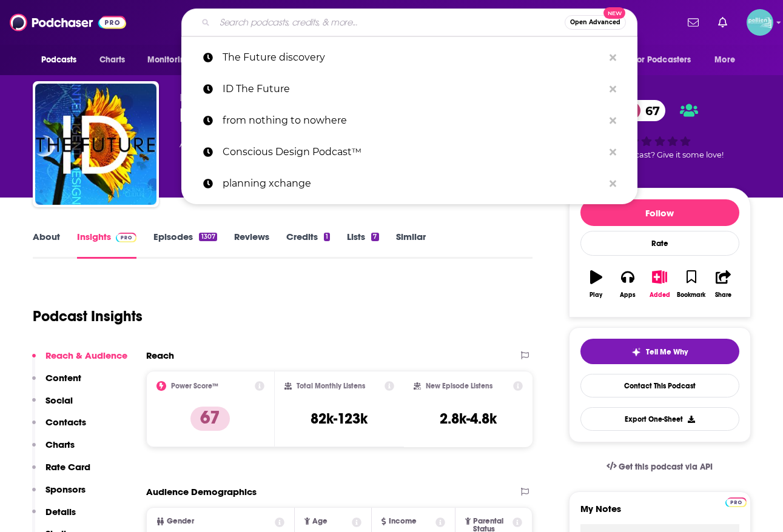  I want to click on p: Contacts, so click(65, 422).